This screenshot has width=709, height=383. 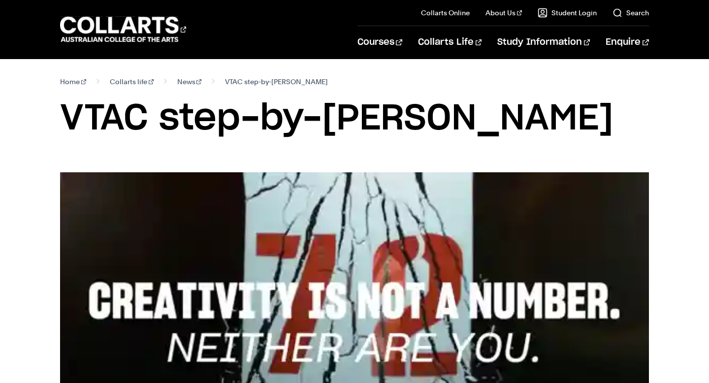 I want to click on a: Courses, so click(x=379, y=42).